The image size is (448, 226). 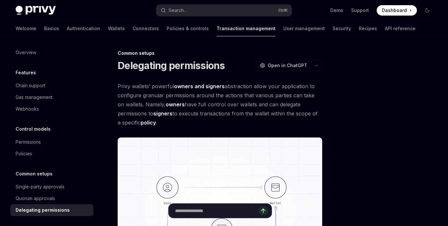 I want to click on a: User management, so click(x=304, y=29).